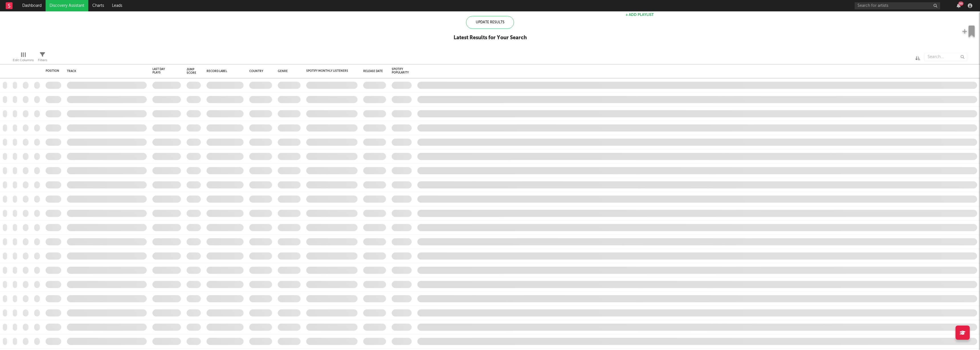 The height and width of the screenshot is (350, 980). What do you see at coordinates (946, 57) in the screenshot?
I see `input: Search...` at bounding box center [946, 57].